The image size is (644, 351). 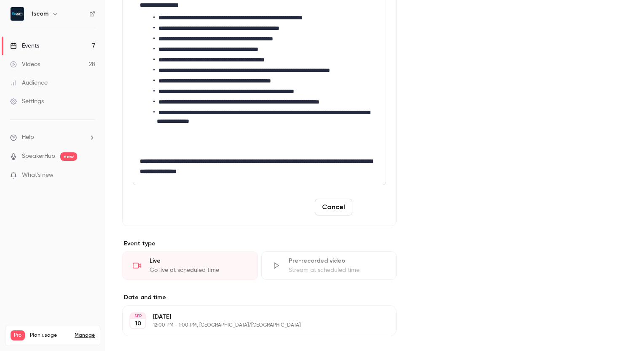 I want to click on span: Help, so click(x=28, y=137).